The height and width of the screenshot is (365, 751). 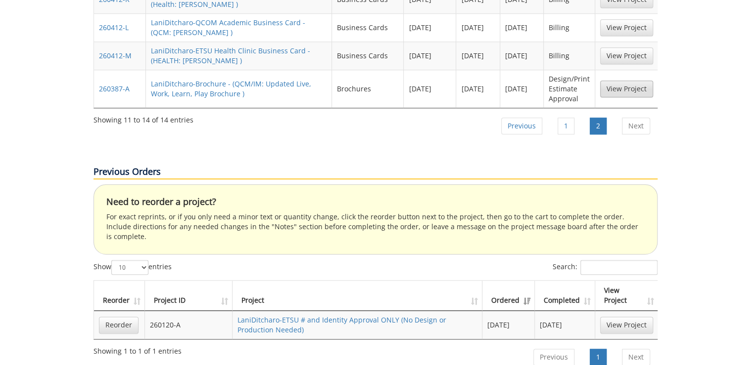 What do you see at coordinates (521, 126) in the screenshot?
I see `a: Previous` at bounding box center [521, 126].